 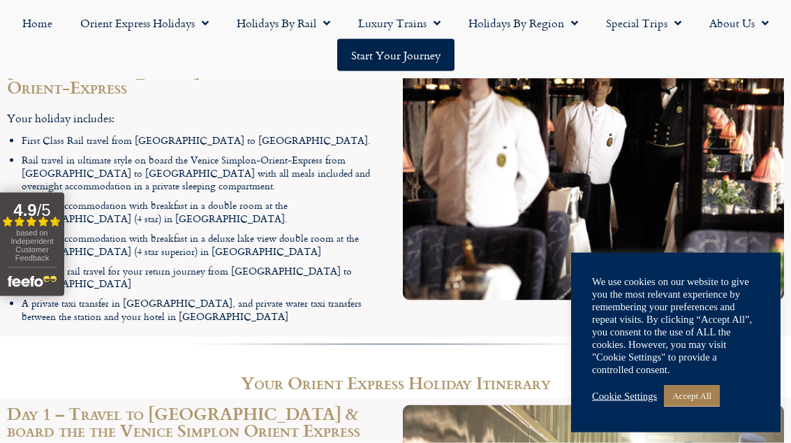 I want to click on a: Orient Express Holidays, so click(x=145, y=23).